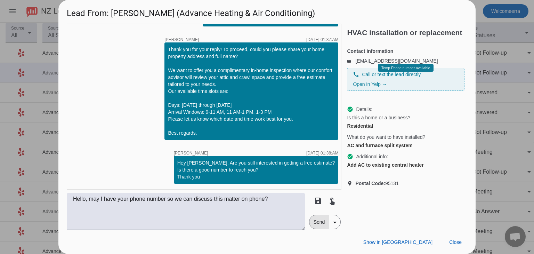 Image resolution: width=534 pixels, height=254 pixels. Describe the element at coordinates (335, 222) in the screenshot. I see `mat-icon: arrow_drop_down` at that location.